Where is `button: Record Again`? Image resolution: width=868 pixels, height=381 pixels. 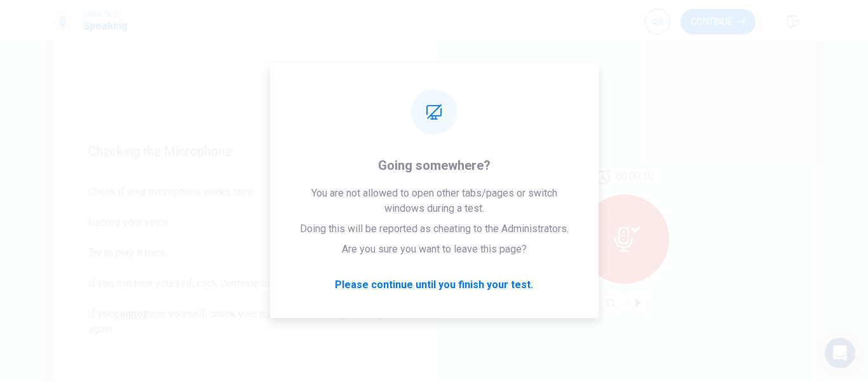 button: Record Again is located at coordinates (611, 303).